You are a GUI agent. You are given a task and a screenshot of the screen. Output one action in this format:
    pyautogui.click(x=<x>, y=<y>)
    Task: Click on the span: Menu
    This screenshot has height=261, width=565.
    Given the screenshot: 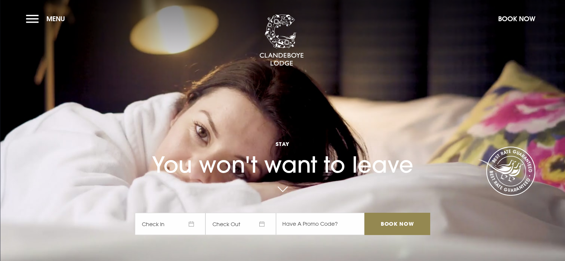 What is the action you would take?
    pyautogui.click(x=56, y=19)
    